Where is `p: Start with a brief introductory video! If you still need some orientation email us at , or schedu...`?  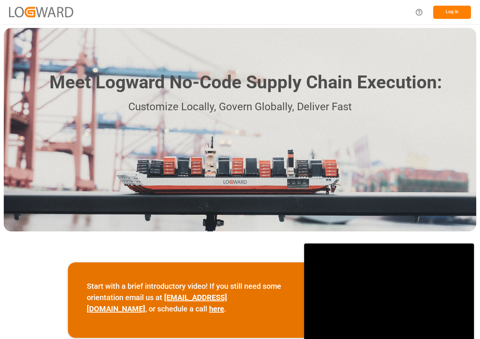
p: Start with a brief introductory video! If you still need some orientation email us at , or schedu... is located at coordinates (186, 298).